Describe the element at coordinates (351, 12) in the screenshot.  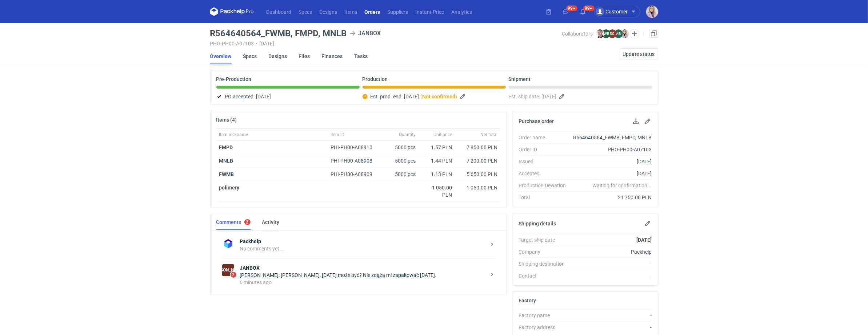
I see `a: Items` at that location.